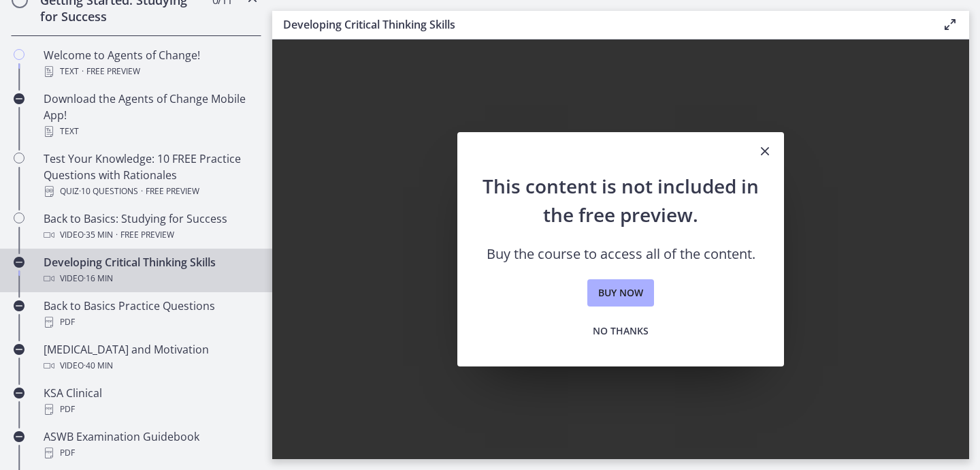  What do you see at coordinates (150, 445) in the screenshot?
I see `div: ASWB Examination Guidebook` at bounding box center [150, 445].